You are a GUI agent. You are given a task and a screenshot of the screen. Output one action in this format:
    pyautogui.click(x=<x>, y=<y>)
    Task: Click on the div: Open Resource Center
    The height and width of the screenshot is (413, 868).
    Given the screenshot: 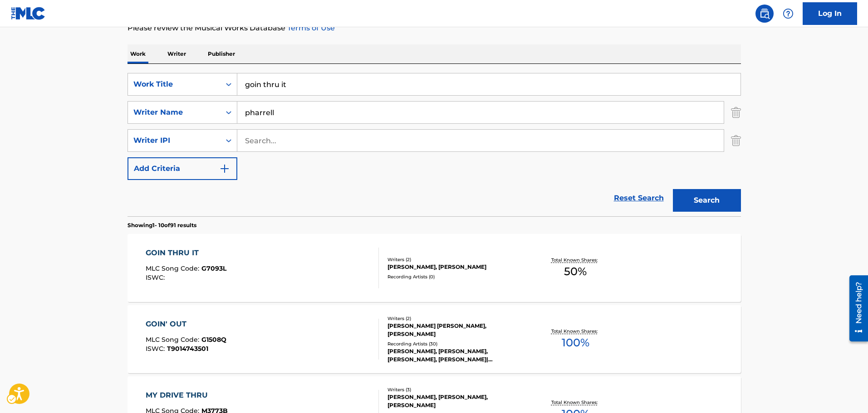 What is the action you would take?
    pyautogui.click(x=16, y=36)
    